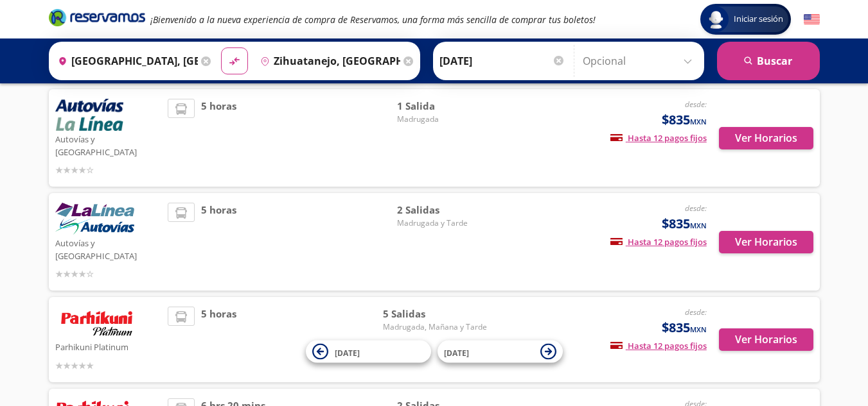  I want to click on input: Opcional, so click(640, 61).